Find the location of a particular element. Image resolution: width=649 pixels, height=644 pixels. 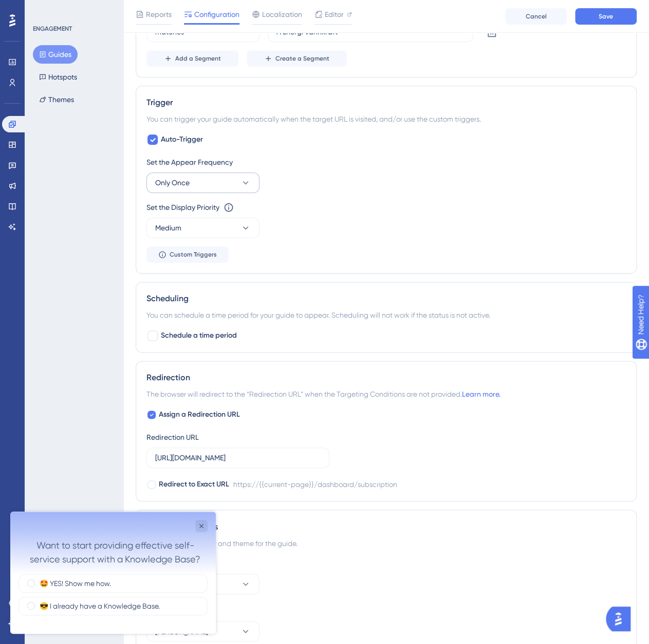

span: Redirect to Exact URL is located at coordinates (194, 485).